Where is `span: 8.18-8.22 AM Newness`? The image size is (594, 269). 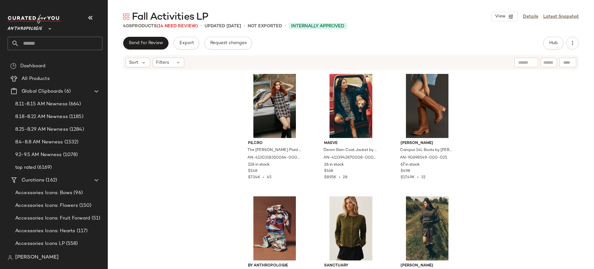 span: 8.18-8.22 AM Newness is located at coordinates (42, 117).